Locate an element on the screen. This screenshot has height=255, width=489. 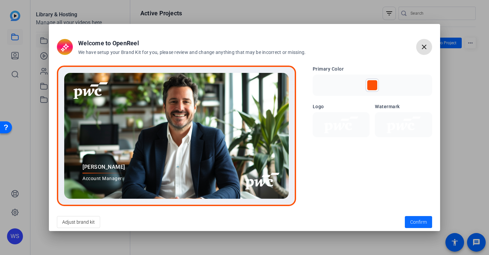
mat-icon: close is located at coordinates (424, 47).